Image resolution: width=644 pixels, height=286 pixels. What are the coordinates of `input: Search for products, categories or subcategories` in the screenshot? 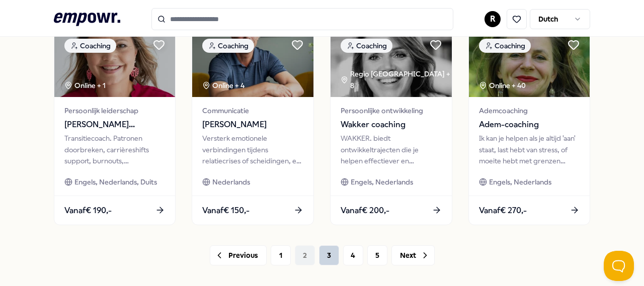 It's located at (302, 19).